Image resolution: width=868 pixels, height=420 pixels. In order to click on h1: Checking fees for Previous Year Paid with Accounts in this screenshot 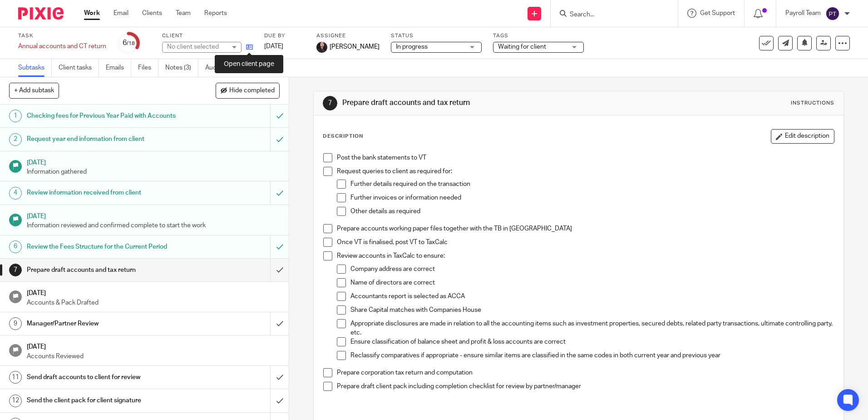, I will do `click(105, 116)`.